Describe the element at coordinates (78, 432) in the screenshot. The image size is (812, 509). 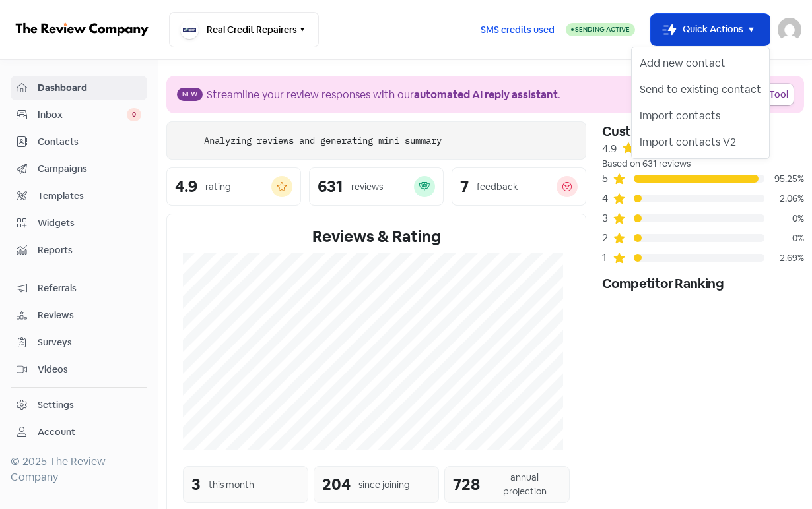
I see `a: Account` at that location.